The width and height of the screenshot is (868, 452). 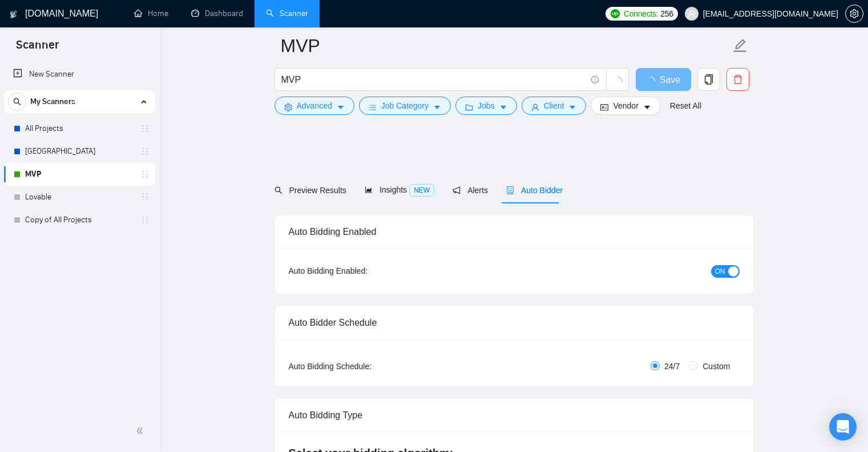 What do you see at coordinates (457, 190) in the screenshot?
I see `span: notification` at bounding box center [457, 190].